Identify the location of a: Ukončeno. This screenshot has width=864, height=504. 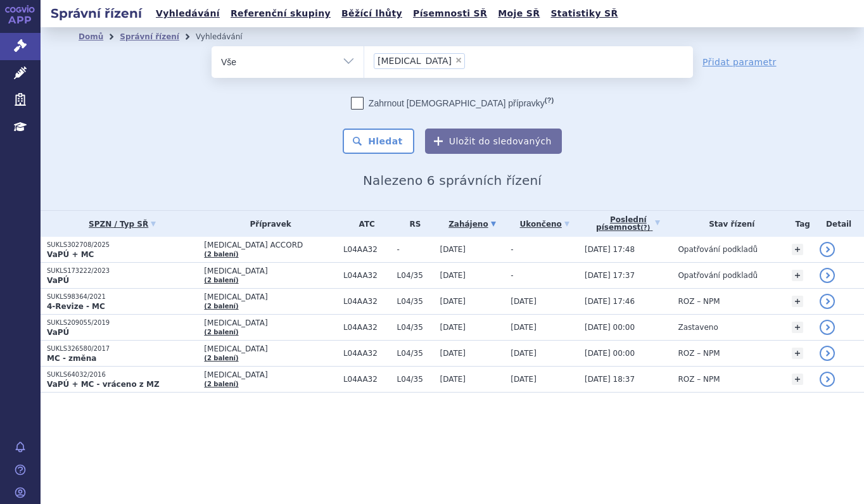
(544, 224).